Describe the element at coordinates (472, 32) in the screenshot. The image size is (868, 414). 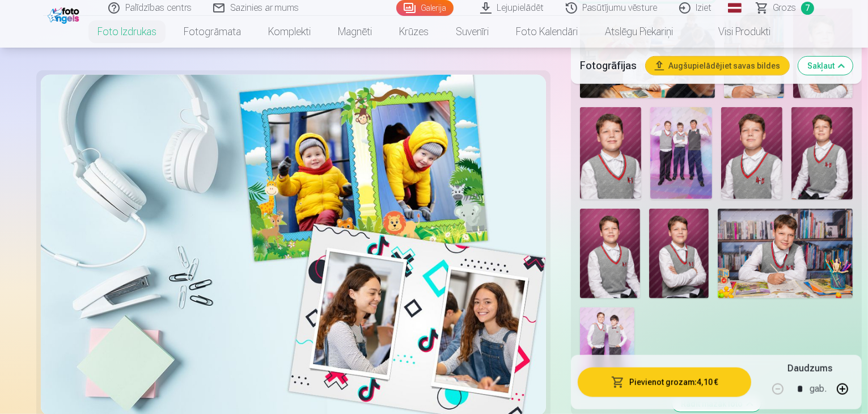
I see `a: Suvenīri` at that location.